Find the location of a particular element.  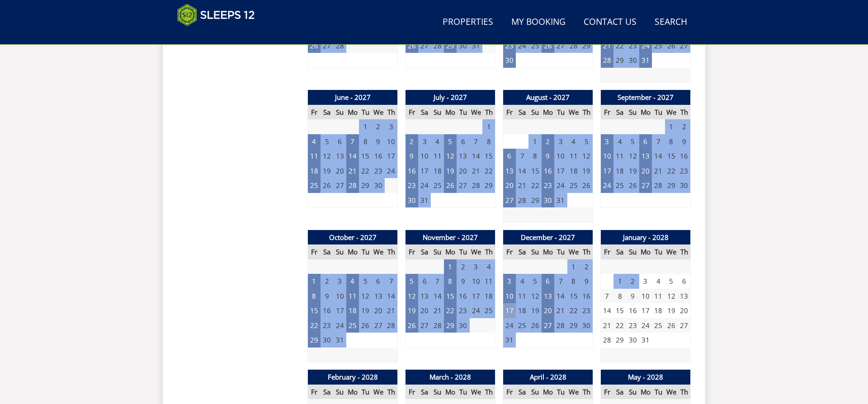

td: 31 is located at coordinates (646, 60).